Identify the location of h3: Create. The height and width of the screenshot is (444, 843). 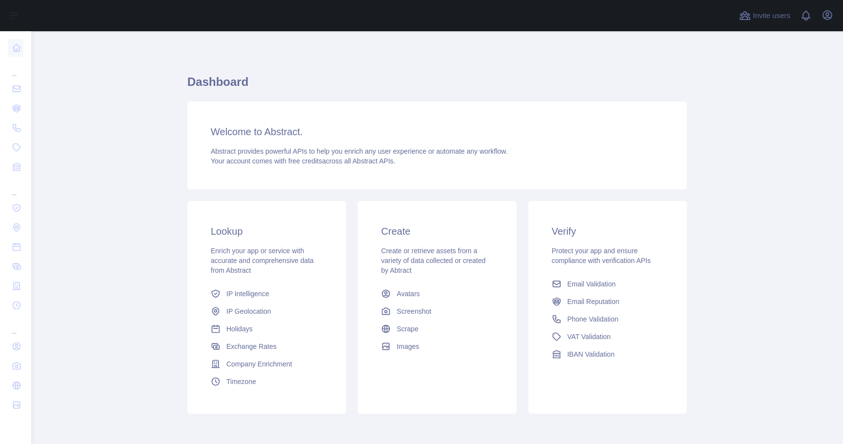
(437, 231).